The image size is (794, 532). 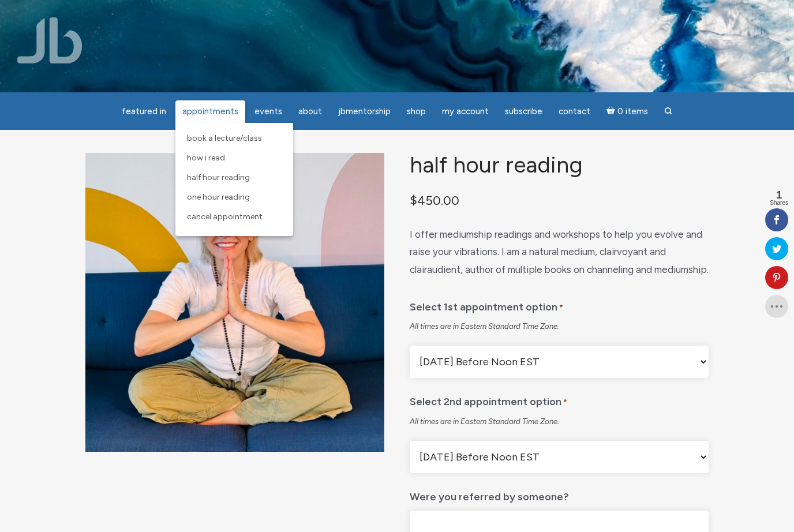 I want to click on a: My Account, so click(x=465, y=111).